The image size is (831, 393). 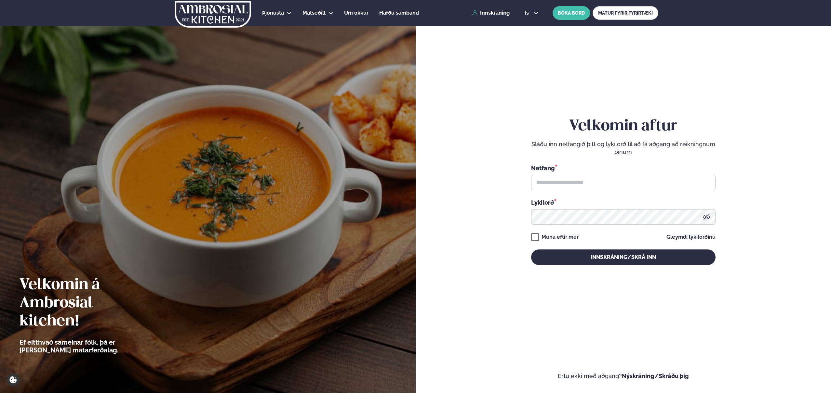 What do you see at coordinates (399, 13) in the screenshot?
I see `span: Hafðu samband` at bounding box center [399, 13].